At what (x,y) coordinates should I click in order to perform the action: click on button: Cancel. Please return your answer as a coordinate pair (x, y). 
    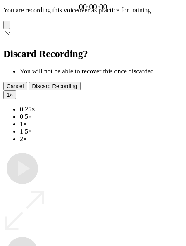
    Looking at the image, I should click on (15, 86).